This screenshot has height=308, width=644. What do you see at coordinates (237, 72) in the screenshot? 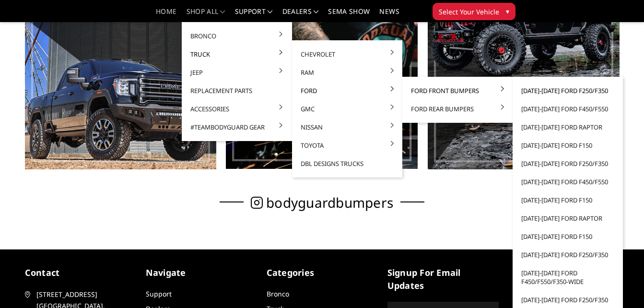
I see `a: Jeep` at bounding box center [237, 72].